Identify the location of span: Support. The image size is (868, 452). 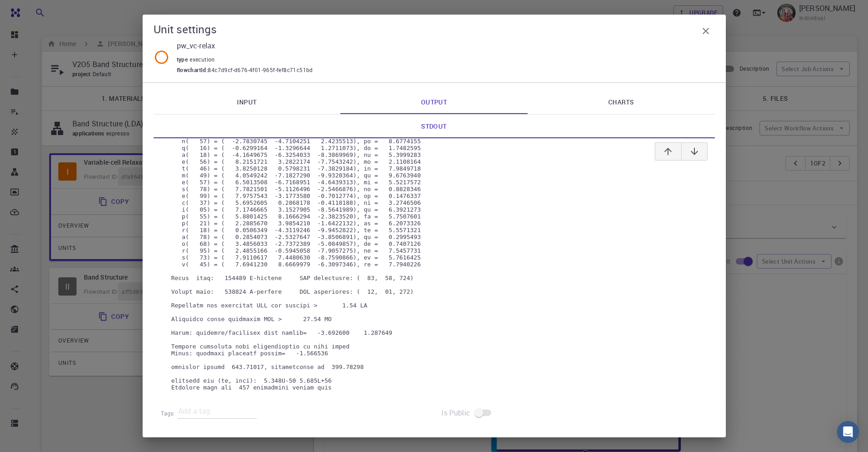
(35, 10).